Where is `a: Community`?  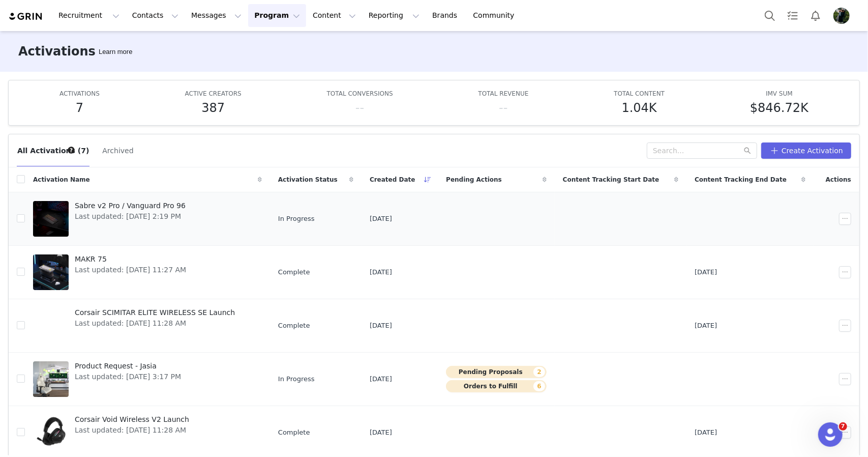
a: Community is located at coordinates (496, 15).